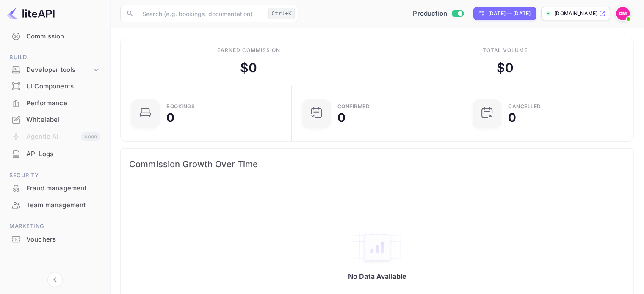  What do you see at coordinates (377, 247) in the screenshot?
I see `img: empty-state-table2.svg` at bounding box center [377, 247].